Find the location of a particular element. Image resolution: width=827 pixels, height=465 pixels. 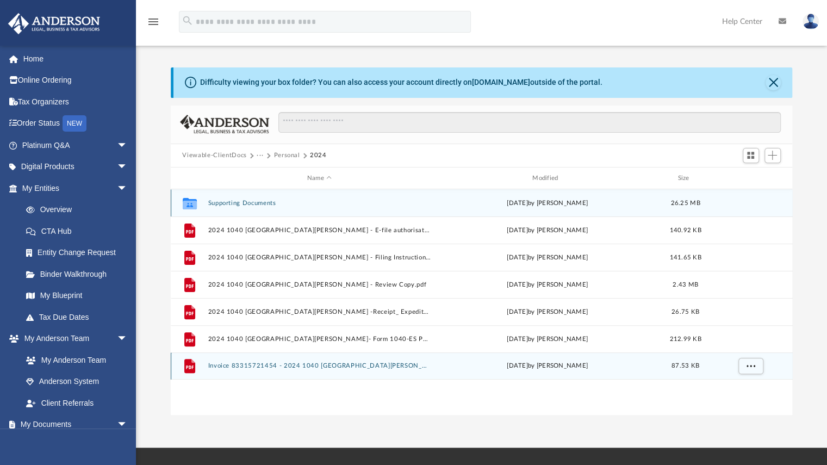

img: User Pic is located at coordinates (810, 21).